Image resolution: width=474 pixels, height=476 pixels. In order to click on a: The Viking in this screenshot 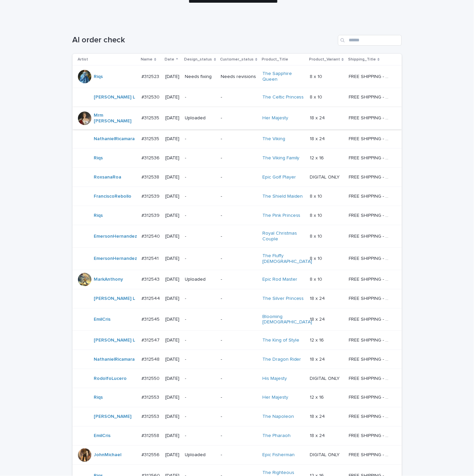, I will do `click(274, 139)`.